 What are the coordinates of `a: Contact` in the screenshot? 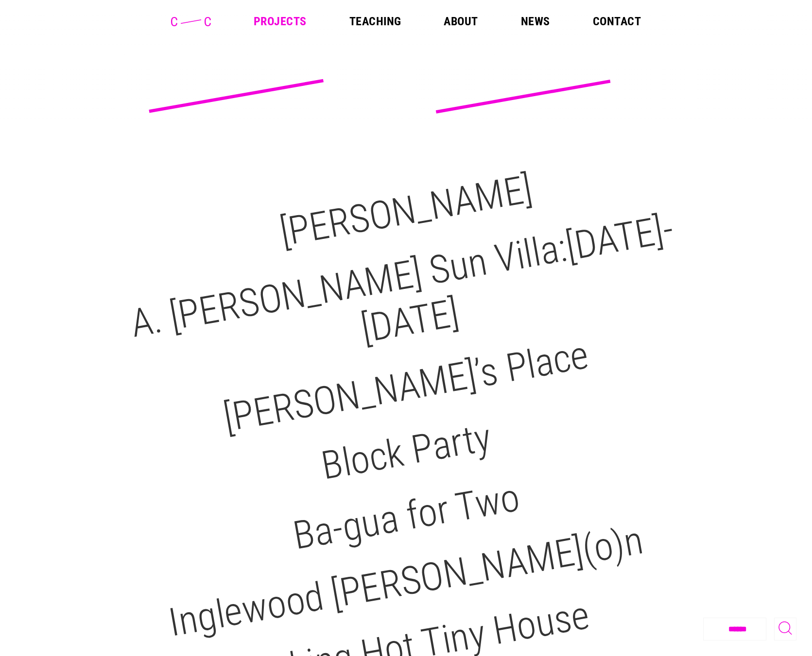 It's located at (617, 22).